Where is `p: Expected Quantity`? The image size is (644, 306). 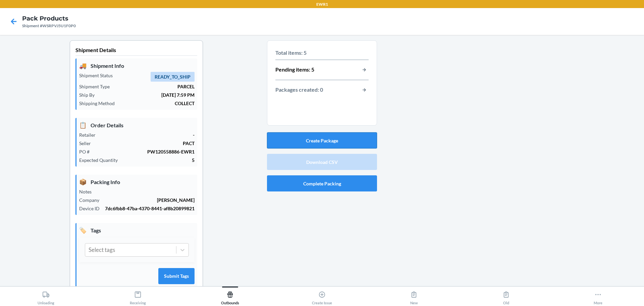 p: Expected Quantity is located at coordinates (101, 160).